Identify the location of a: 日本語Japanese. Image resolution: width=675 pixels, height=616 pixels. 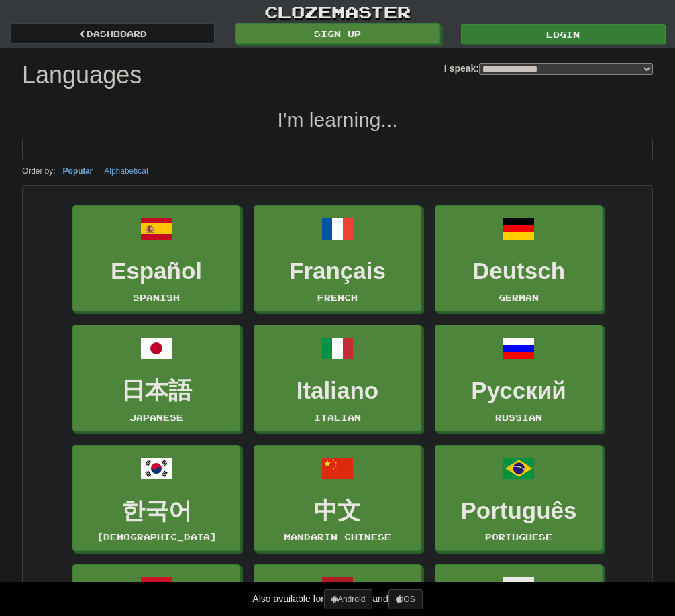
(157, 377).